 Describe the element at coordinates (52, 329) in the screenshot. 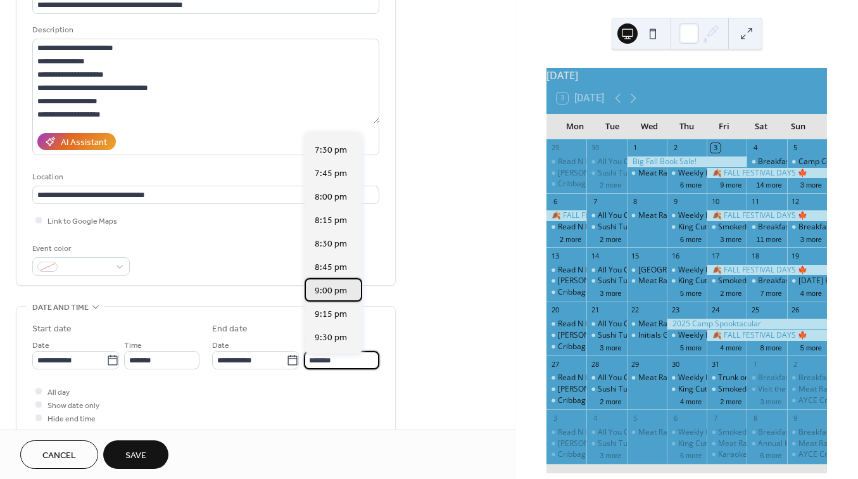

I see `div: Start date` at that location.